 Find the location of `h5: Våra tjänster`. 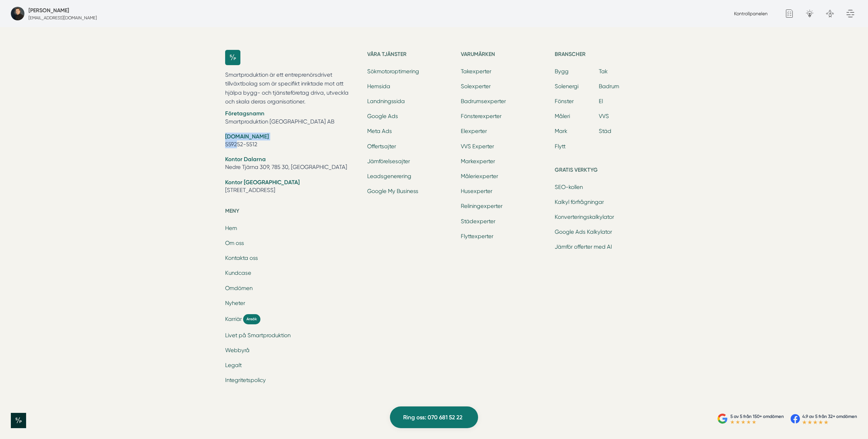

h5: Våra tjänster is located at coordinates (412, 55).